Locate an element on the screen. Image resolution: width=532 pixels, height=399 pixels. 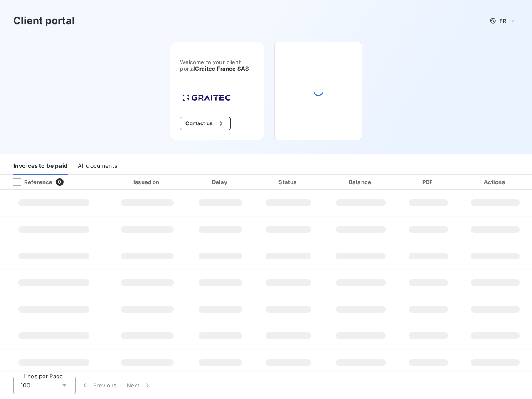
span: 0 is located at coordinates (59, 182).